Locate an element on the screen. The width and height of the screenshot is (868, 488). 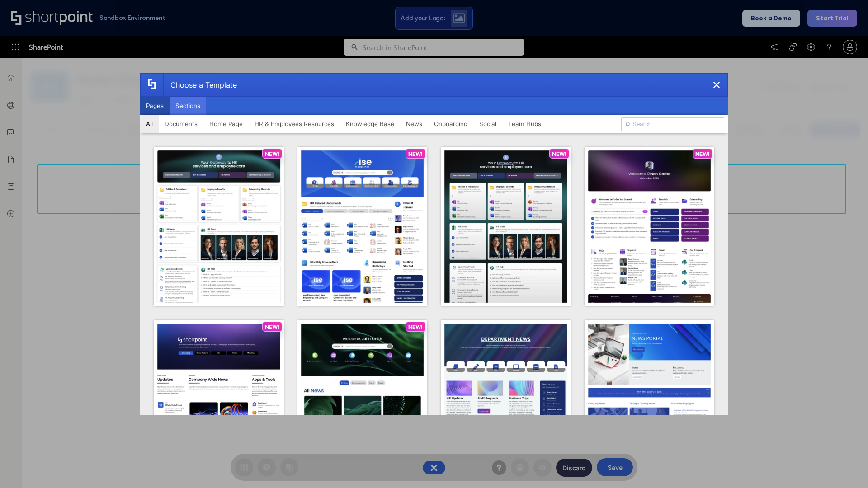
div: template selector is located at coordinates (434, 244).